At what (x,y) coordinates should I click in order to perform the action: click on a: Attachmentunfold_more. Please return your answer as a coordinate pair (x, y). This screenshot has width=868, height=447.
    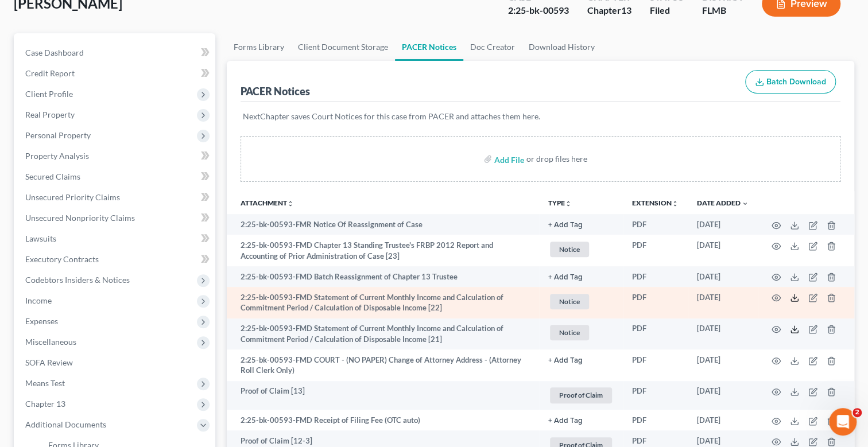
    Looking at the image, I should click on (266, 203).